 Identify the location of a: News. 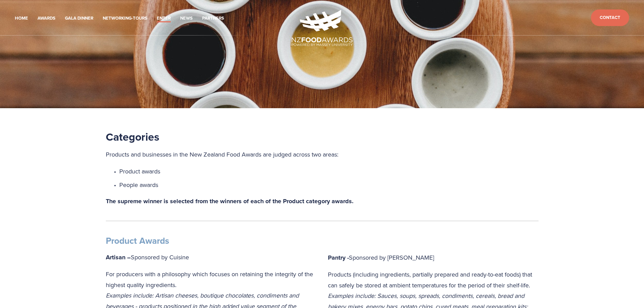
(186, 18).